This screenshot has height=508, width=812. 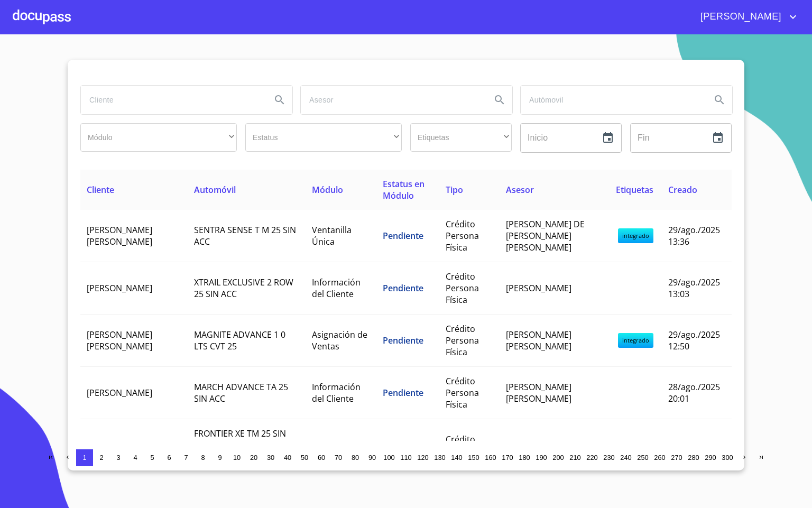 I want to click on button: 300, so click(x=727, y=457).